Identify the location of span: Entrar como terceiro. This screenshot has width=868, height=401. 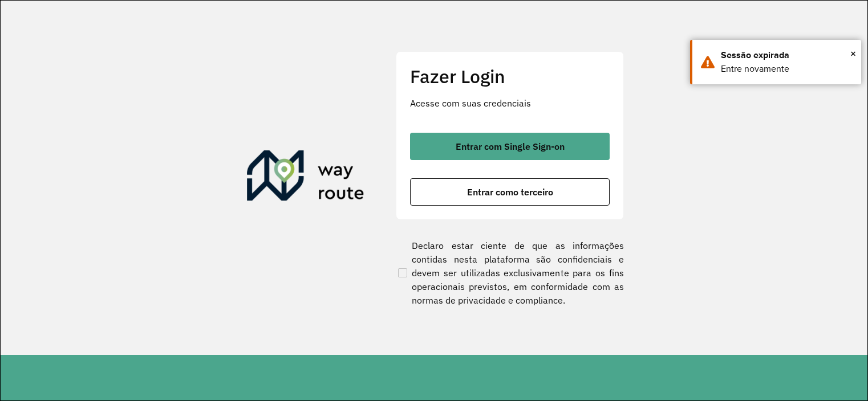
(510, 192).